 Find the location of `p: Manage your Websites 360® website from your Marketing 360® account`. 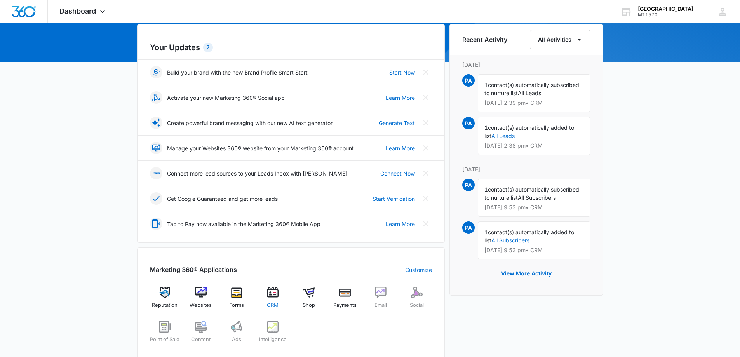

p: Manage your Websites 360® website from your Marketing 360® account is located at coordinates (260, 148).